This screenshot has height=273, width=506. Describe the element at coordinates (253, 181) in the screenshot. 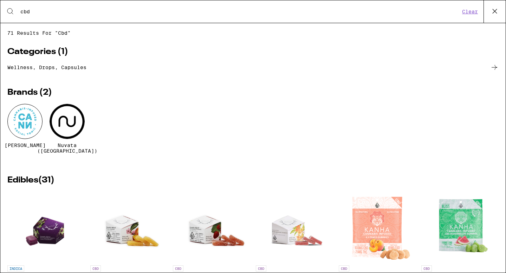

I see `h2: Edibles ( 31 )` at that location.